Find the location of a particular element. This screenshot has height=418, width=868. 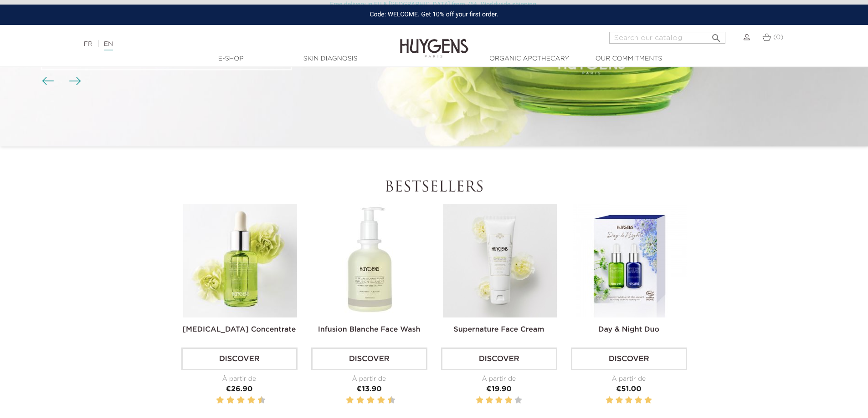

a: Our commitments is located at coordinates (629, 59).